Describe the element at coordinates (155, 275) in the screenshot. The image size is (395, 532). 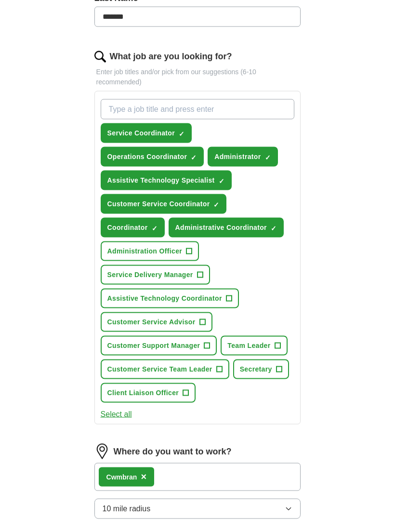
I see `button: Service Delivery Manager` at that location.